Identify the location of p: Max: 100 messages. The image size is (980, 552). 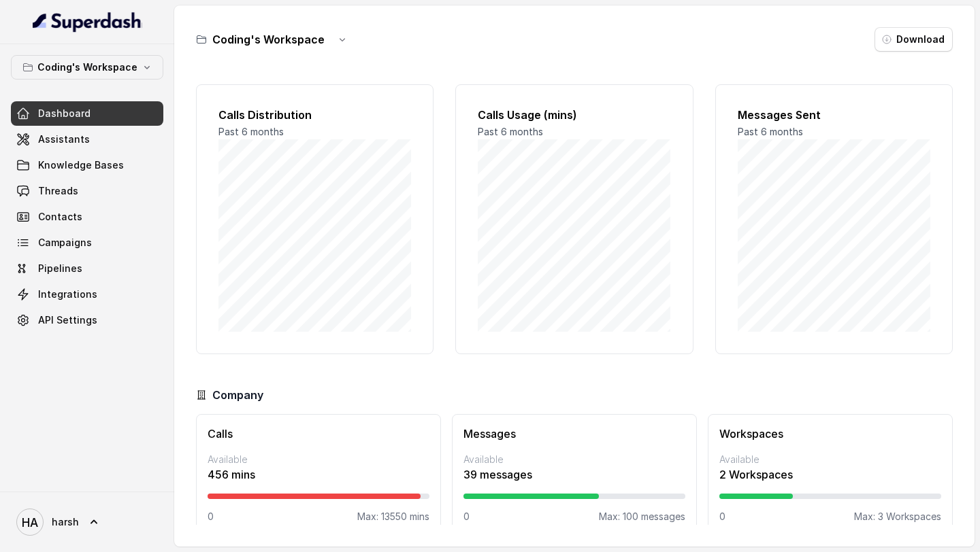
(642, 517).